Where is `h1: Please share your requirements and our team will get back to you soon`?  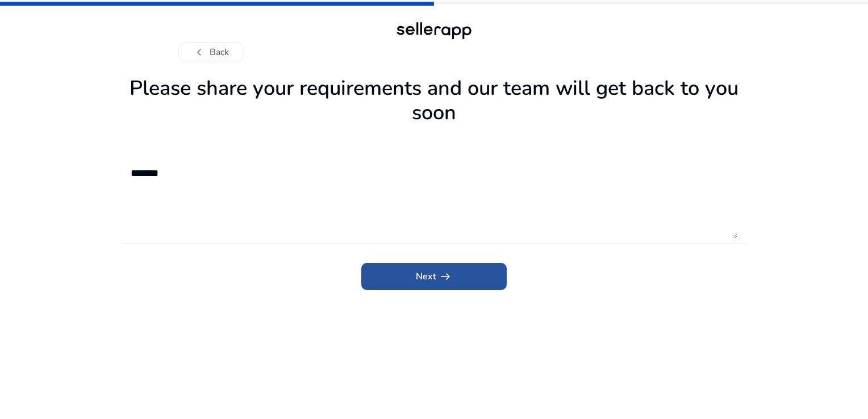 h1: Please share your requirements and our team will get back to you soon is located at coordinates (434, 100).